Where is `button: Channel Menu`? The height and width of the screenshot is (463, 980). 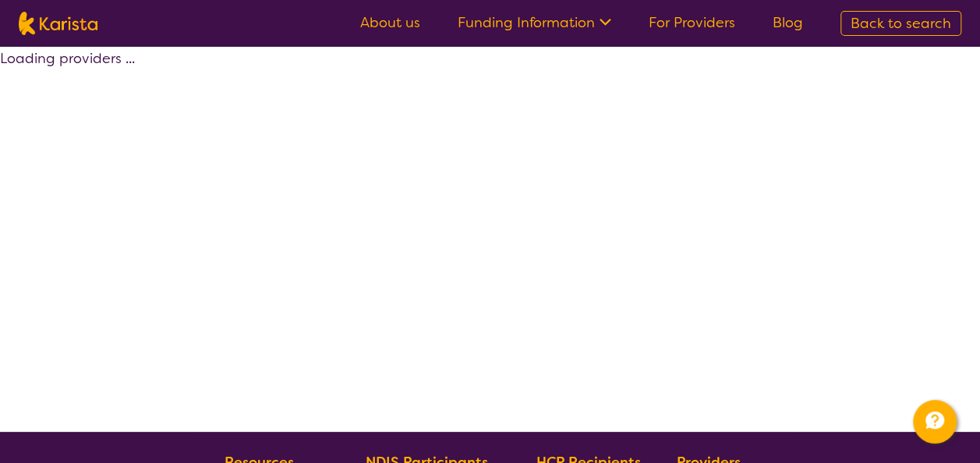
button: Channel Menu is located at coordinates (935, 421).